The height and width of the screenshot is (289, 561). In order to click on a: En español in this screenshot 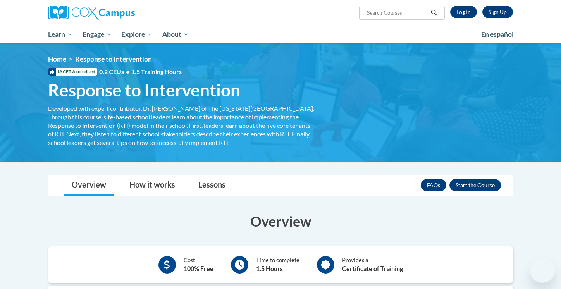, I will do `click(498, 34)`.